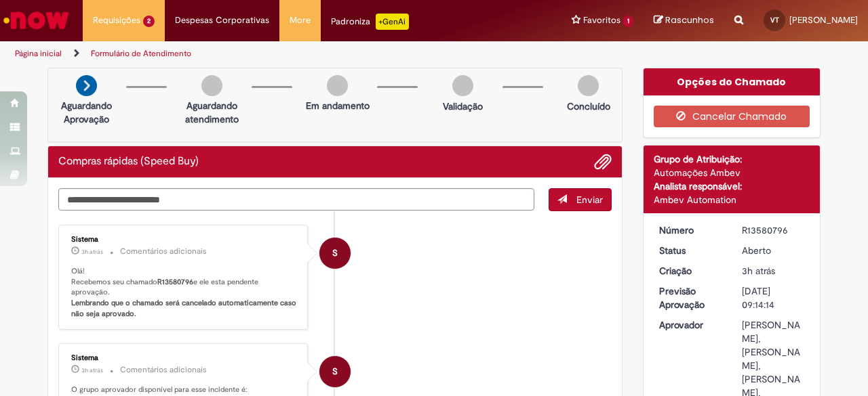  What do you see at coordinates (300, 20) in the screenshot?
I see `span: More` at bounding box center [300, 20].